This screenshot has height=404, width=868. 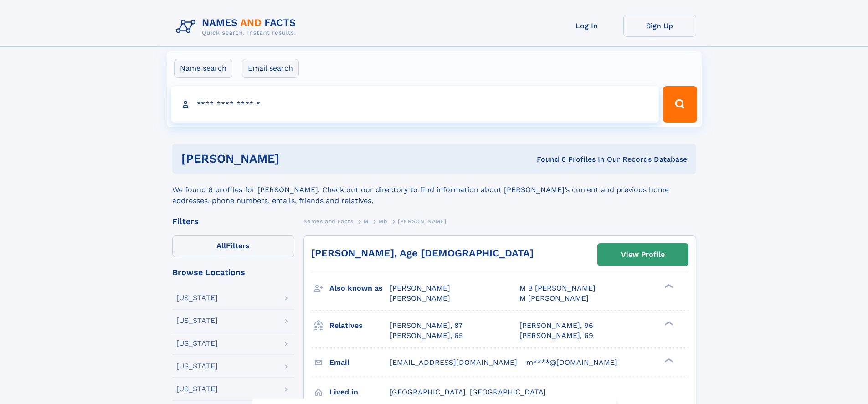 I want to click on button: Search Button, so click(x=680, y=104).